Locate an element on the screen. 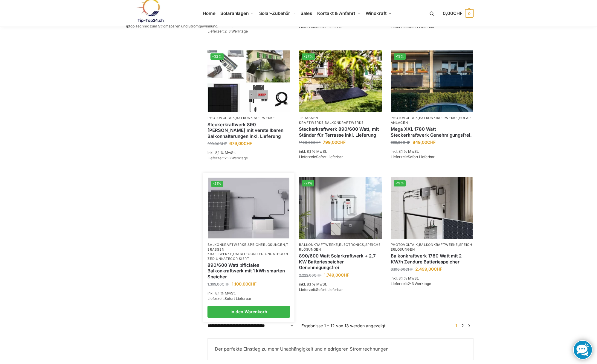  a: Electronics is located at coordinates (352, 245).